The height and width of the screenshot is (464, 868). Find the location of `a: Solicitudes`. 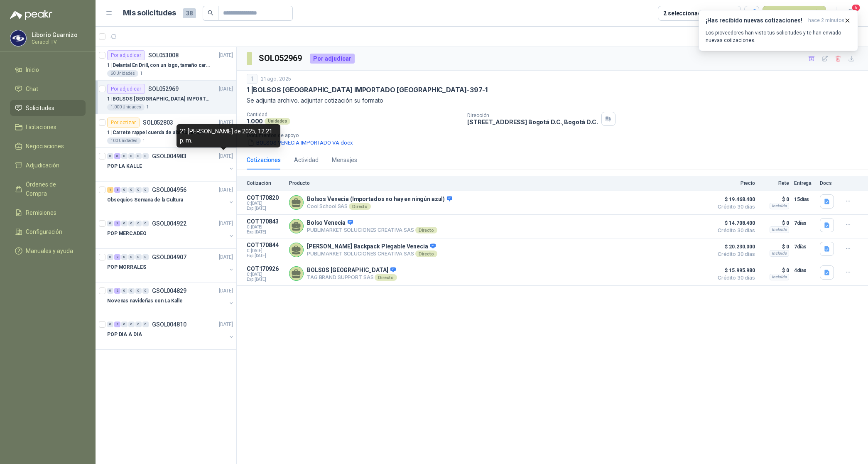

a: Solicitudes is located at coordinates (48, 108).